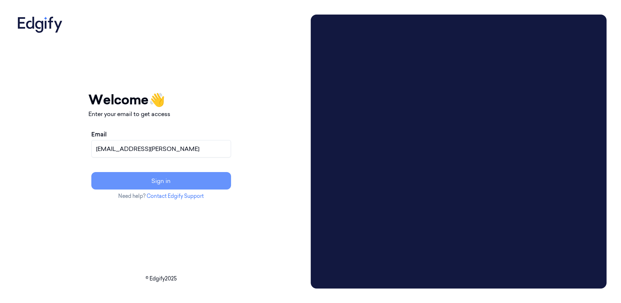 The image size is (621, 303). Describe the element at coordinates (161, 196) in the screenshot. I see `p: Need help?` at that location.